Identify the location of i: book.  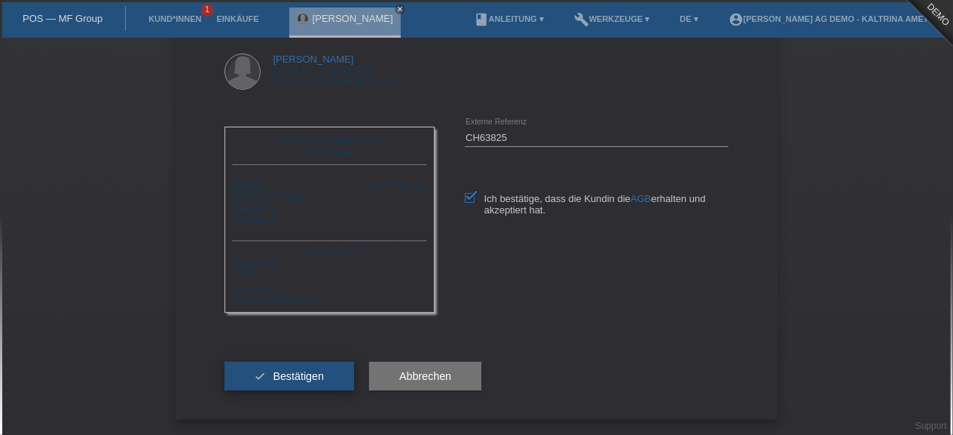
(481, 20).